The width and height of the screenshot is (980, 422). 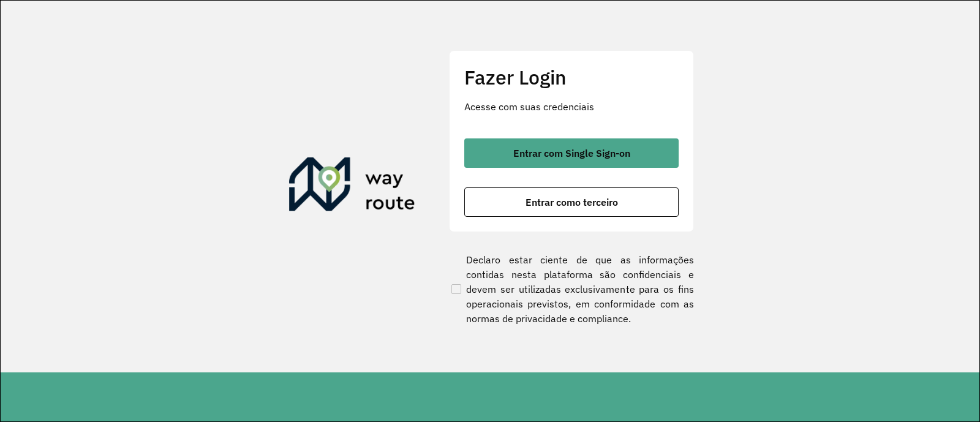 What do you see at coordinates (352, 186) in the screenshot?
I see `img: Roteirizador AmbevTech` at bounding box center [352, 186].